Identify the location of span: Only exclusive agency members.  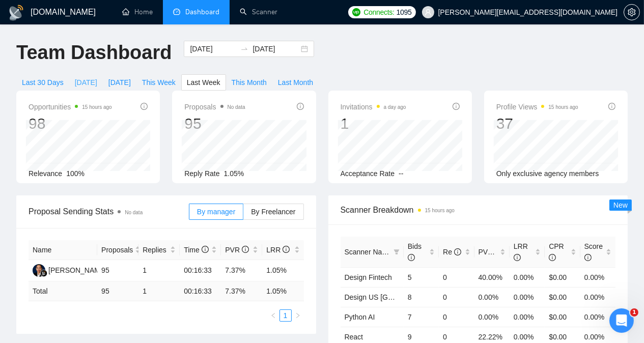
(547, 173).